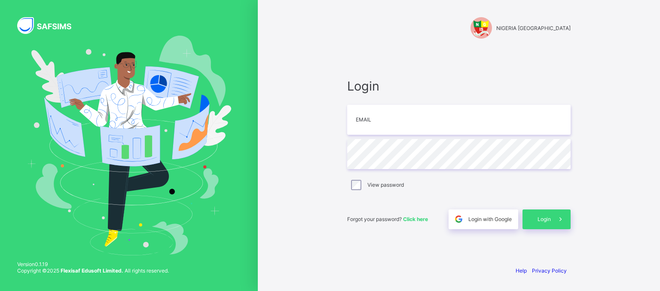 The image size is (660, 291). I want to click on span: Login with Google, so click(490, 219).